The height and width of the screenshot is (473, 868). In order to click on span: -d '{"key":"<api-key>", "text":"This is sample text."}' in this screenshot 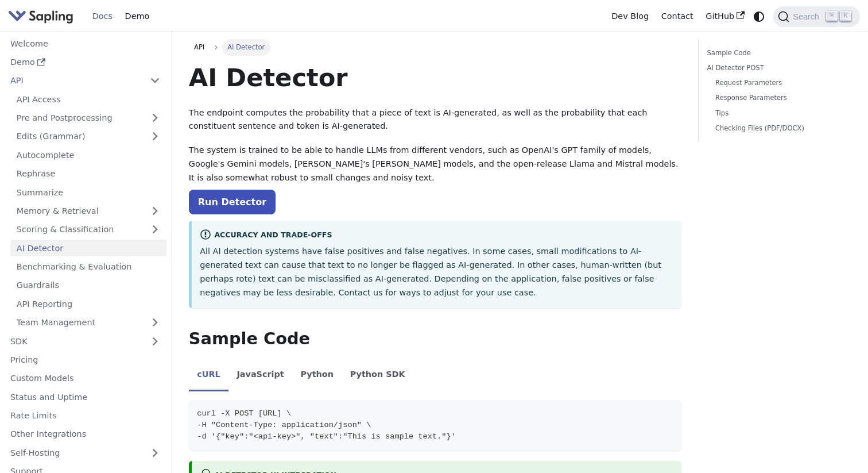, I will do `click(326, 436)`.